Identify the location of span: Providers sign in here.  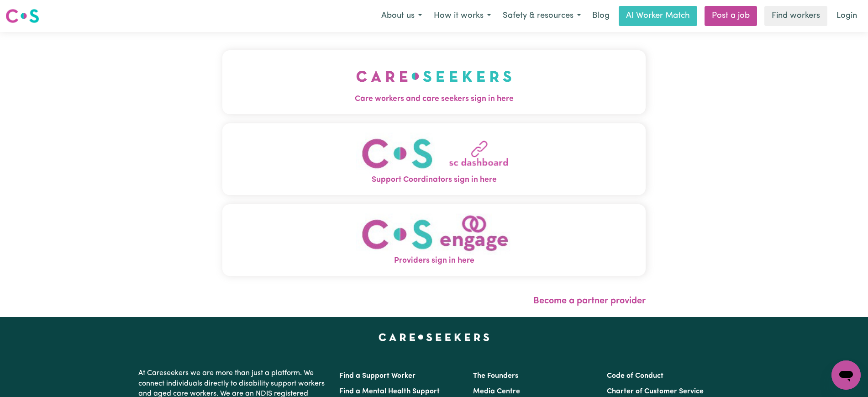
(433, 261).